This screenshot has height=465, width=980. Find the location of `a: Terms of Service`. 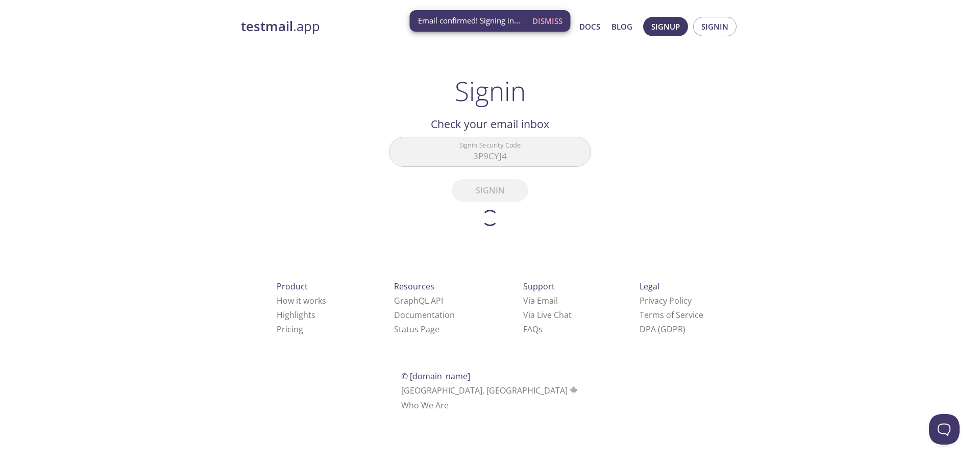

a: Terms of Service is located at coordinates (671, 315).